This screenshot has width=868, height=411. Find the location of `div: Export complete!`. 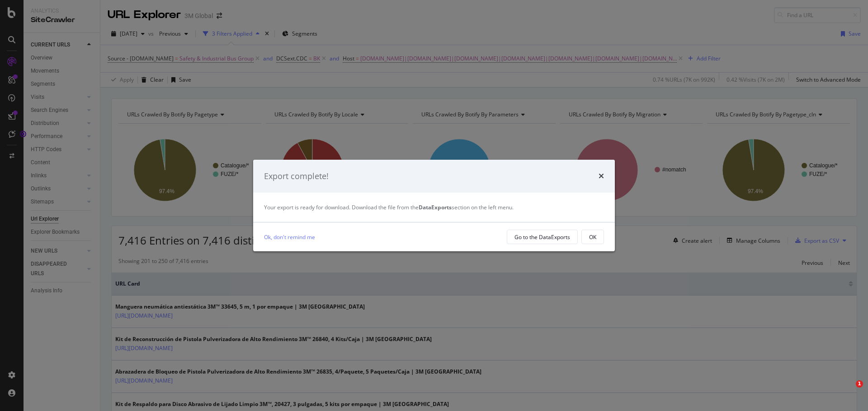

div: Export complete! is located at coordinates (296, 176).